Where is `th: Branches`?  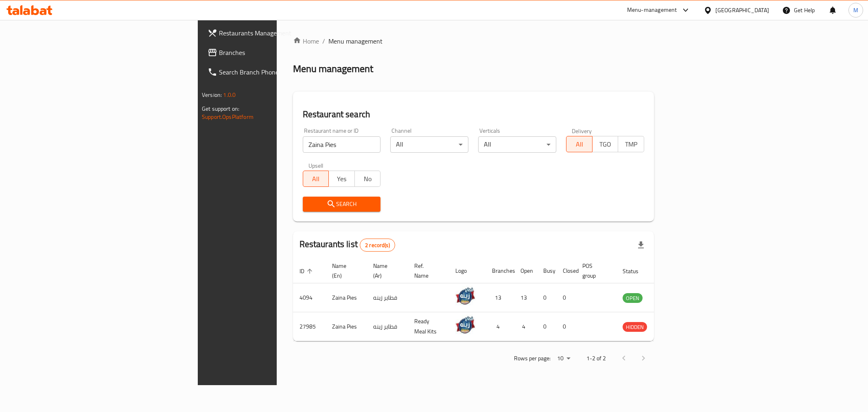
th: Branches is located at coordinates (500, 270).